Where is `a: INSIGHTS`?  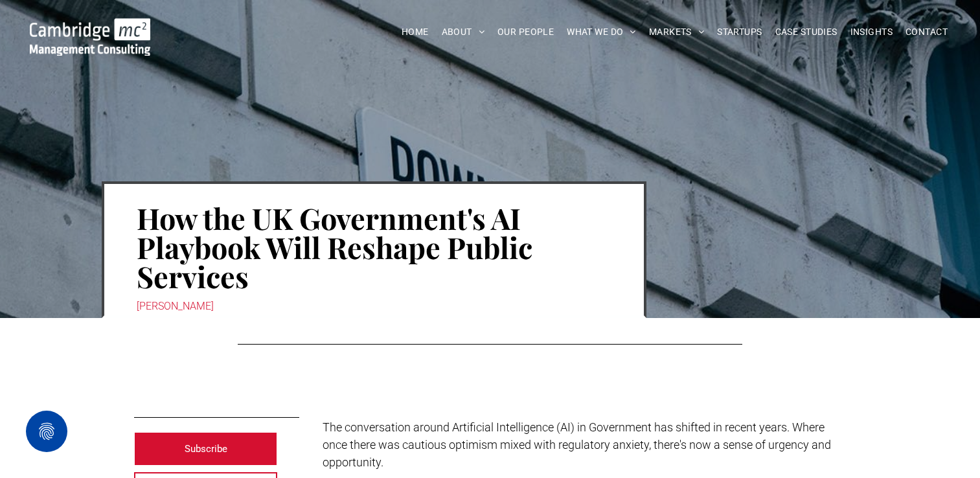 a: INSIGHTS is located at coordinates (871, 31).